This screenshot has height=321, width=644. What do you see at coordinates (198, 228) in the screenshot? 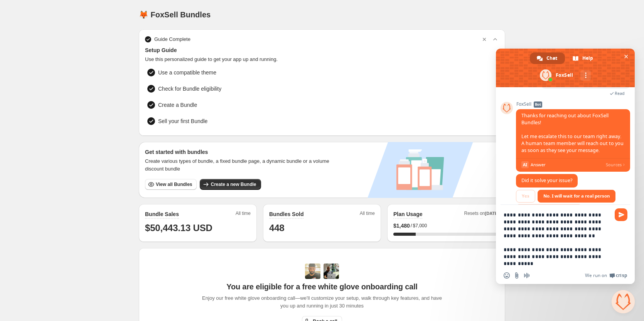
I see `h1: $50,443.13 USD` at bounding box center [198, 228].